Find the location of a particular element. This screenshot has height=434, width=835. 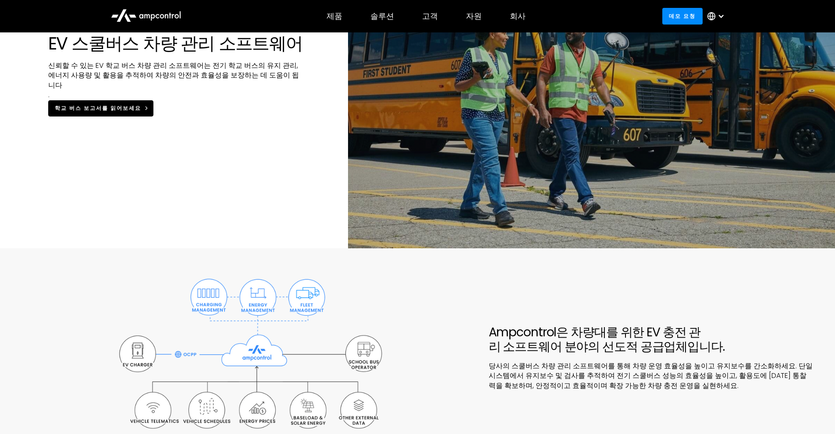

div: 제품 is located at coordinates (334, 16).